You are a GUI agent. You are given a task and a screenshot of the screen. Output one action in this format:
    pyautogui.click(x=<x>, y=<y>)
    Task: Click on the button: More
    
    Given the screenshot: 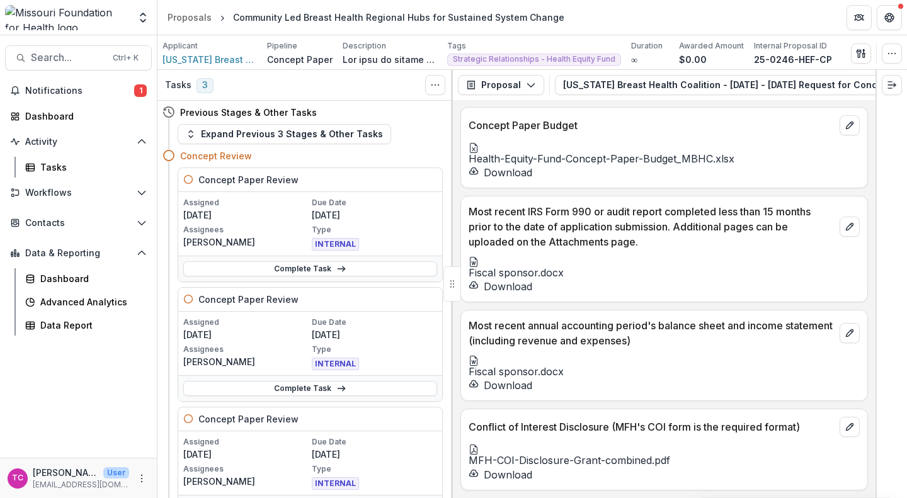 What is the action you would take?
    pyautogui.click(x=142, y=479)
    